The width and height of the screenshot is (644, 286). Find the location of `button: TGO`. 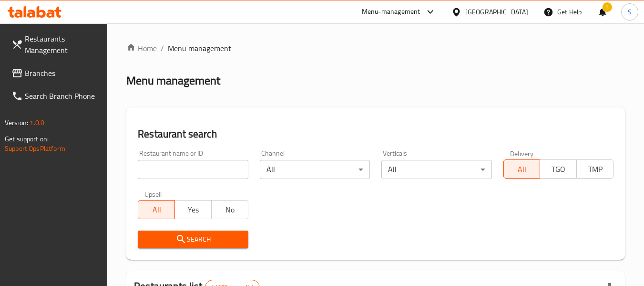

button: TGO is located at coordinates (558, 169).